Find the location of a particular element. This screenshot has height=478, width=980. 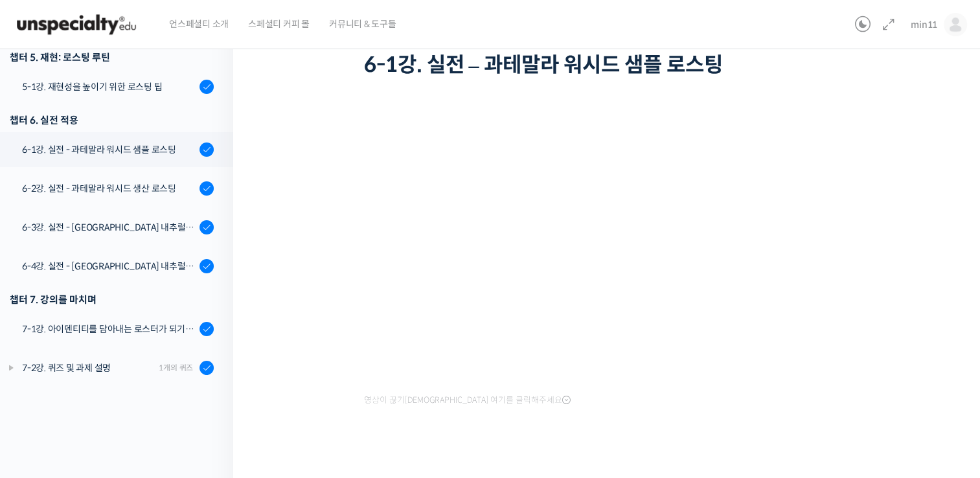

span: min11 is located at coordinates (924, 25).